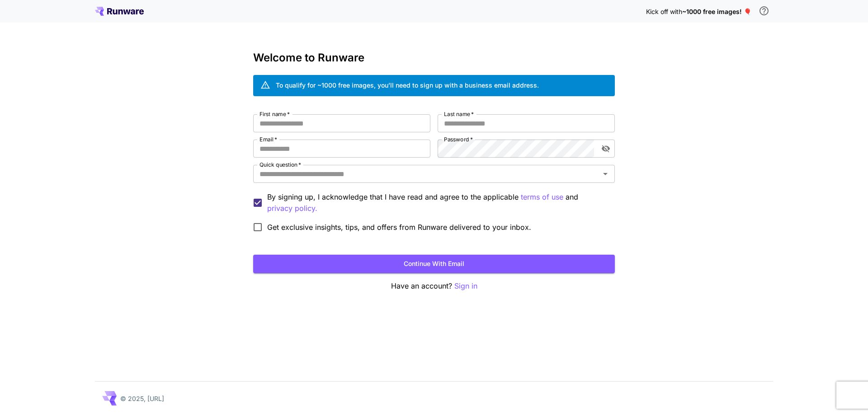 The image size is (868, 415). Describe the element at coordinates (466, 286) in the screenshot. I see `button: Sign in` at that location.